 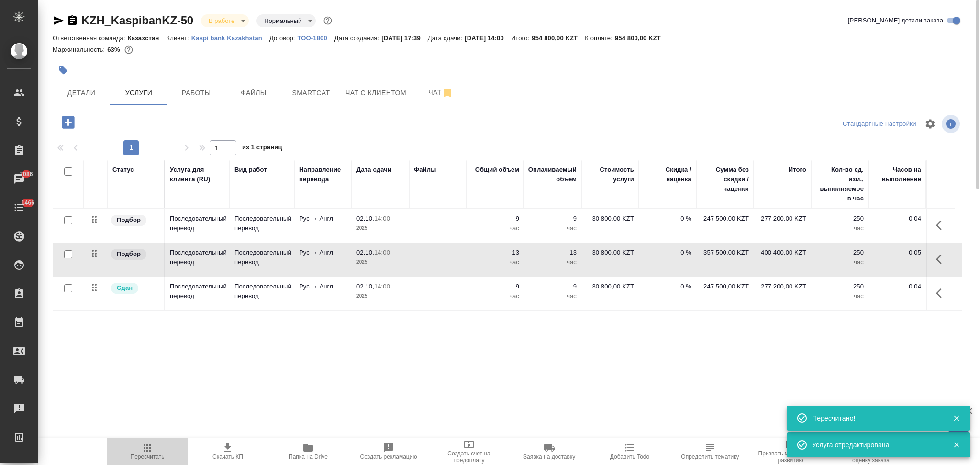 What do you see at coordinates (147, 38) in the screenshot?
I see `p: Казахстан` at bounding box center [147, 38].